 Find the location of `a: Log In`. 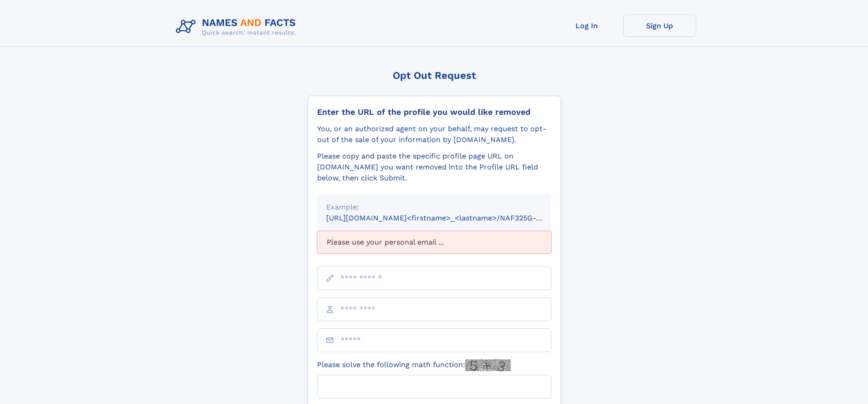

a: Log In is located at coordinates (587, 25).